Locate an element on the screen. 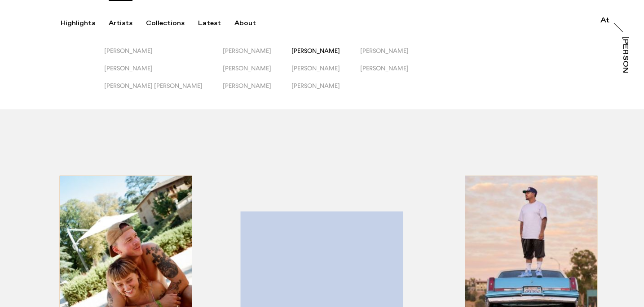  button: About is located at coordinates (252, 23).